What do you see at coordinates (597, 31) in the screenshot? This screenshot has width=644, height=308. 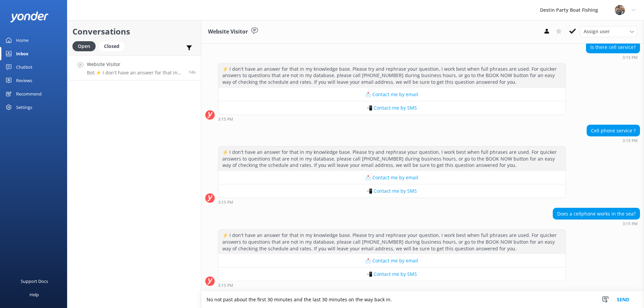 I see `span: Assign user` at bounding box center [597, 31].